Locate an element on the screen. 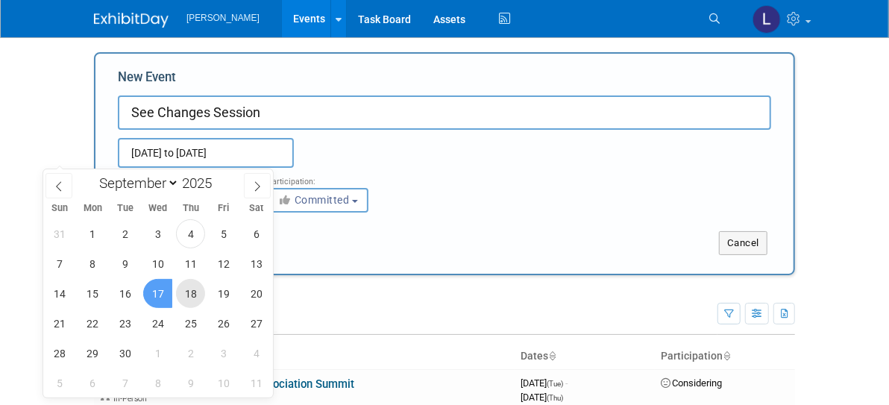 The width and height of the screenshot is (889, 405). img: Lauren Adams is located at coordinates (767, 19).